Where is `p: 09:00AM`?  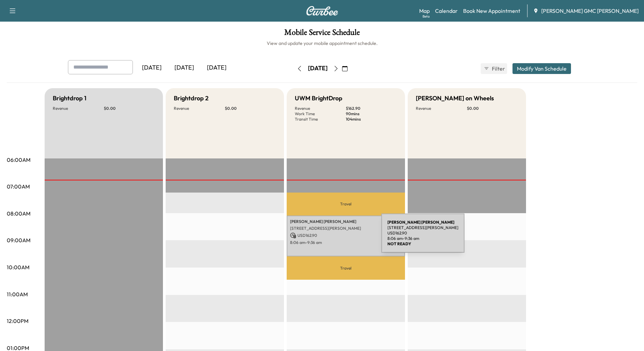
p: 09:00AM is located at coordinates (18, 240).